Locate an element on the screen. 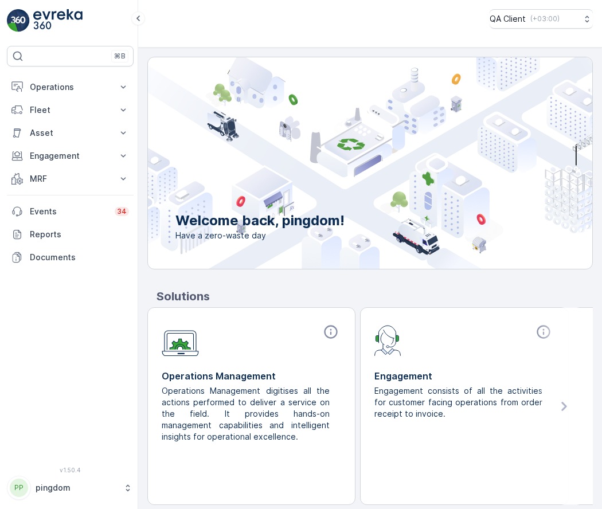 This screenshot has height=509, width=602. img: logo_light-DOdMpM7g.png is located at coordinates (58, 21).